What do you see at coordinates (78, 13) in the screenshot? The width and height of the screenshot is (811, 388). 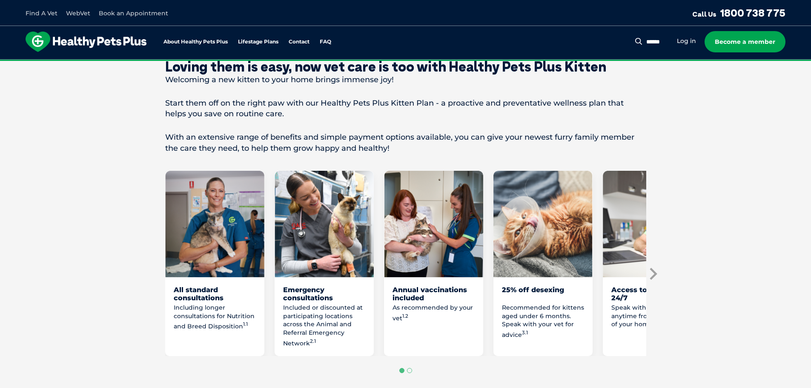 I see `a: WebVet` at bounding box center [78, 13].